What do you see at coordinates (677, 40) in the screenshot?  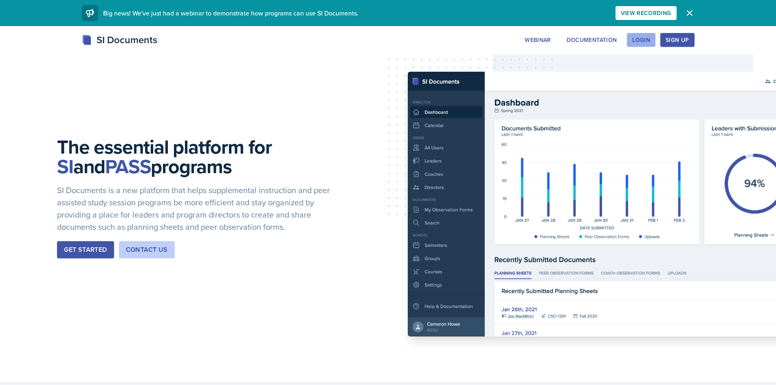 I see `div: Sign Up` at bounding box center [677, 40].